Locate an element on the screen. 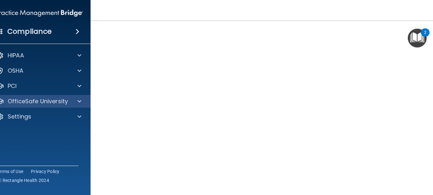  p: PCI is located at coordinates (12, 86).